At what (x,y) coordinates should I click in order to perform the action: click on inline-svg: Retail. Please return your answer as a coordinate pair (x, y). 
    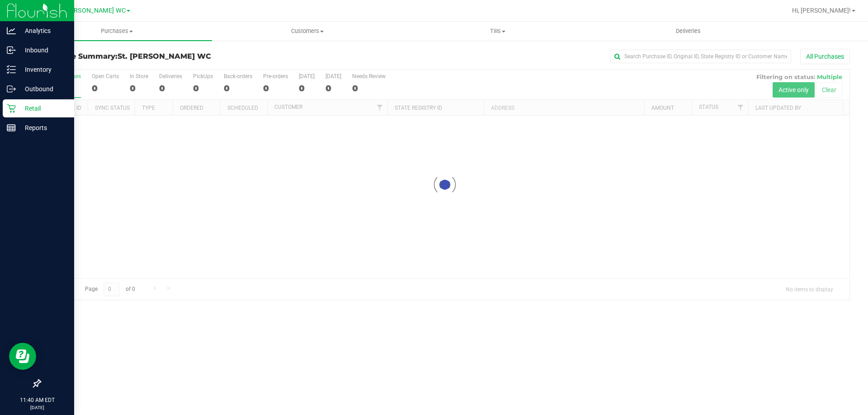
    Looking at the image, I should click on (11, 108).